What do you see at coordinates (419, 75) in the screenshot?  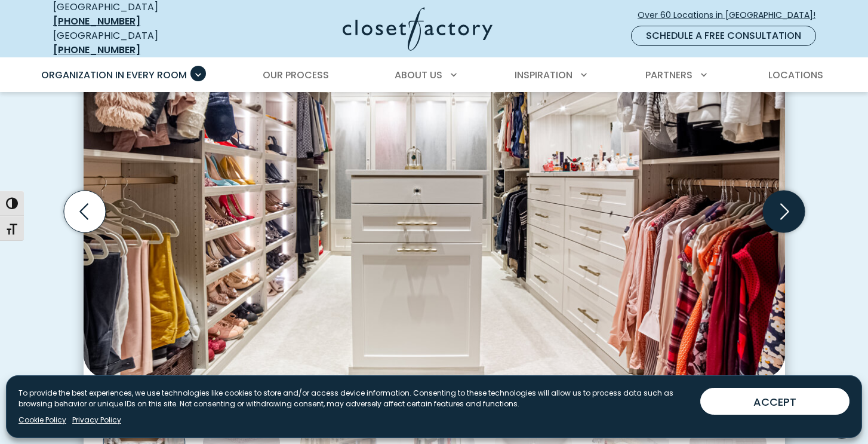 I see `span: About Us` at bounding box center [419, 75].